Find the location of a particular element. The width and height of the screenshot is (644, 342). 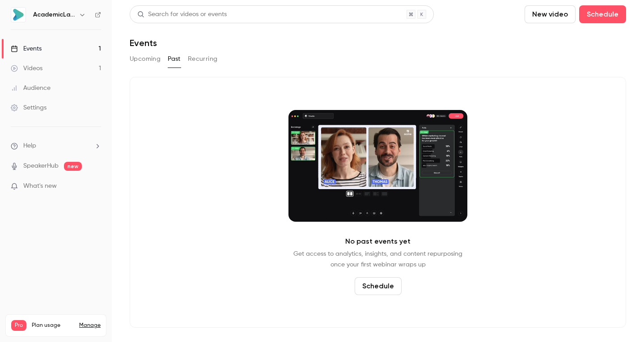

a: Manage is located at coordinates (90, 326).